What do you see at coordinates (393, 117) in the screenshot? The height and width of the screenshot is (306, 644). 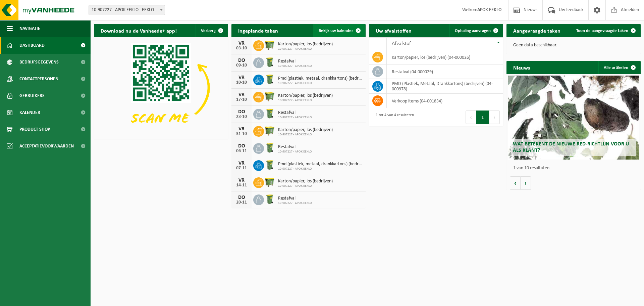 I see `div: 1 tot 4 van 4 resultaten` at bounding box center [393, 117].